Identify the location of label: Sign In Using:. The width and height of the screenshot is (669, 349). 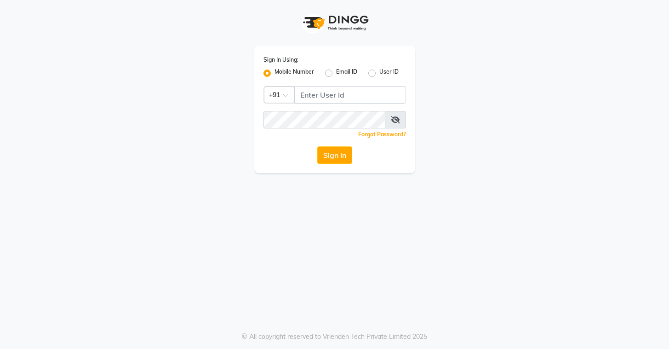
(281, 60).